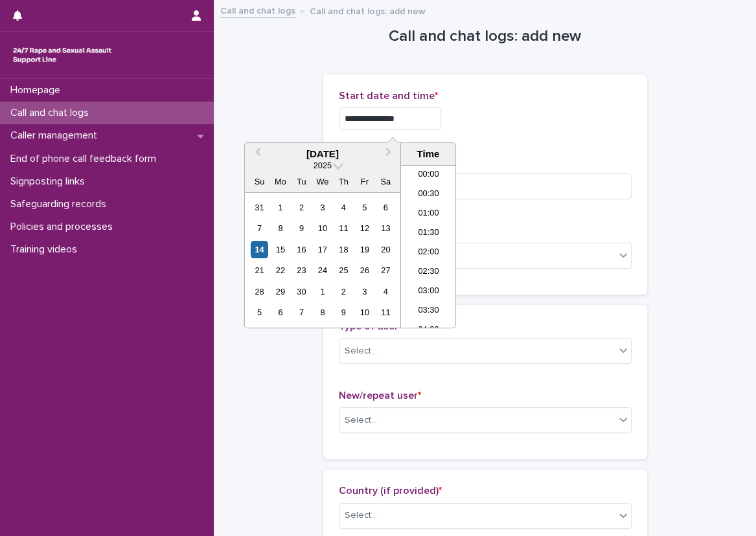 The width and height of the screenshot is (756, 536). What do you see at coordinates (322, 250) in the screenshot?
I see `div: Choose Wednesday, September 17th, 2025` at bounding box center [322, 250].